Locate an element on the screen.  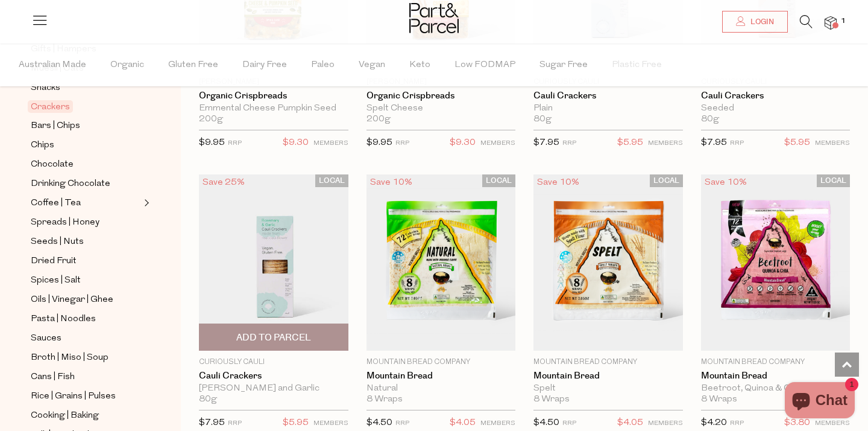
span: Broth | Miso | Soup is located at coordinates (69, 357).